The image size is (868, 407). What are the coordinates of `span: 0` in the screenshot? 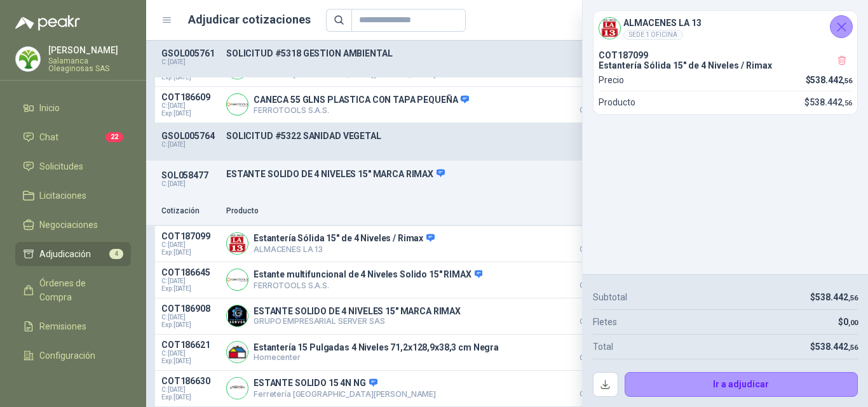 It's located at (851, 322).